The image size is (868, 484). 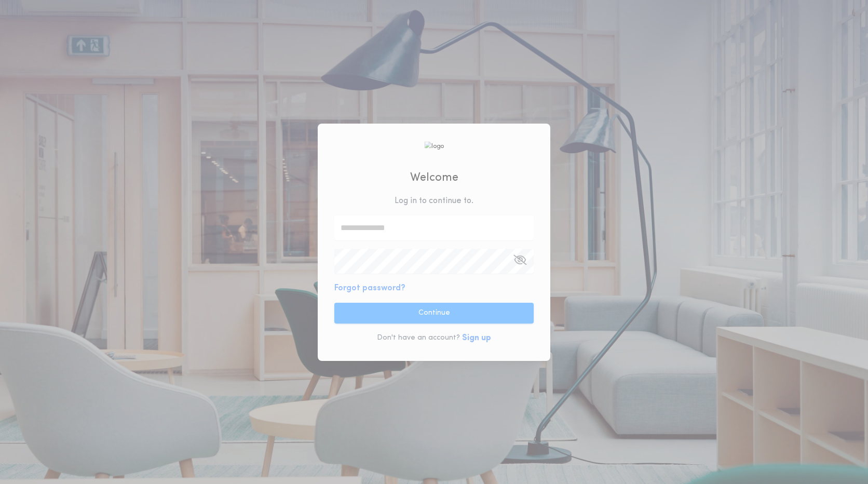 I want to click on button: Sign up, so click(x=477, y=339).